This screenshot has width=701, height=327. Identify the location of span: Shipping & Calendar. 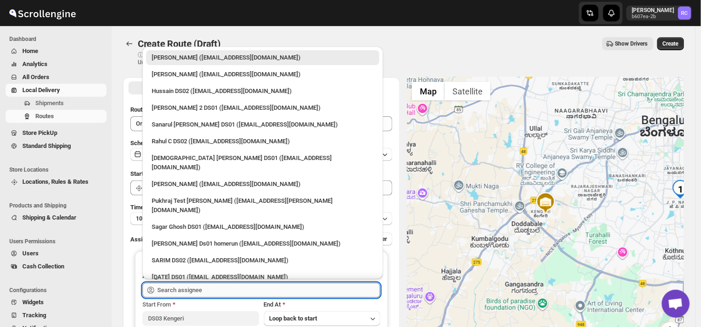
(49, 217).